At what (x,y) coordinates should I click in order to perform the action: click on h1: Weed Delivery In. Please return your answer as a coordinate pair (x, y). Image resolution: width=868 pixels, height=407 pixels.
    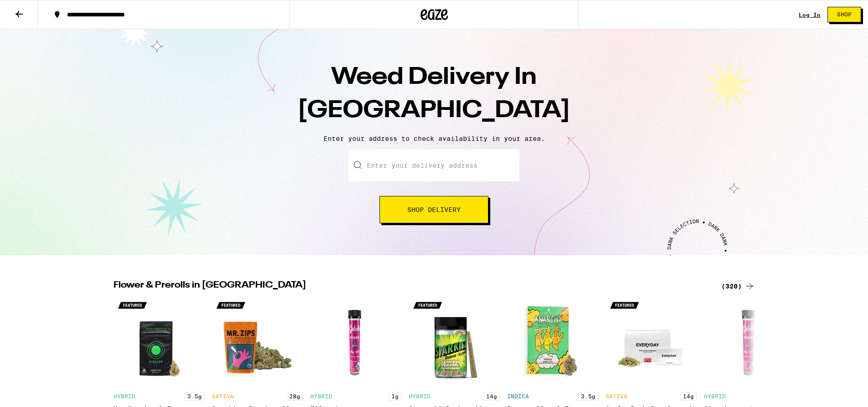
    Looking at the image, I should click on (434, 94).